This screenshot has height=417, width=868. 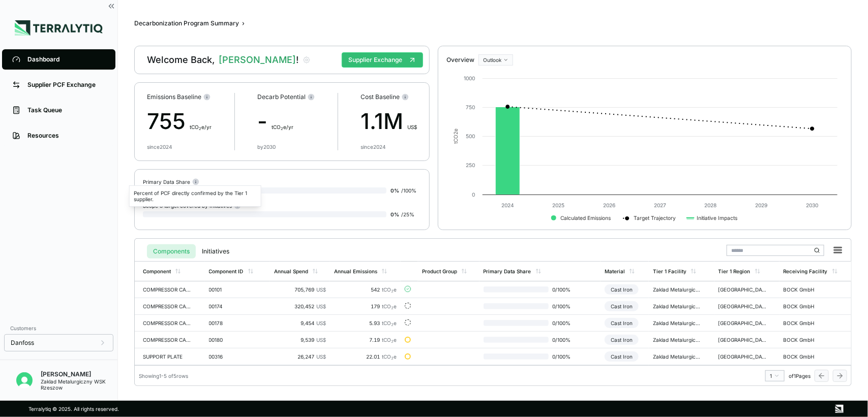 I want to click on div: COMPRESSOR CASTING,RAW, so click(x=167, y=340).